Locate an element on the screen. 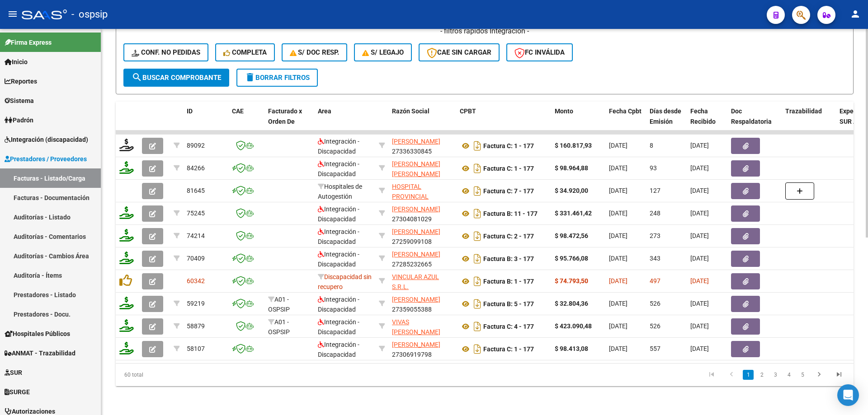 The image size is (868, 415). span: S/ legajo is located at coordinates (382, 52).